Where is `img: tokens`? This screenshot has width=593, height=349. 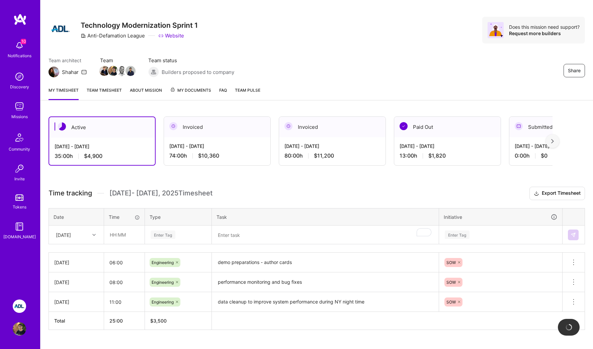 img: tokens is located at coordinates (19, 197).